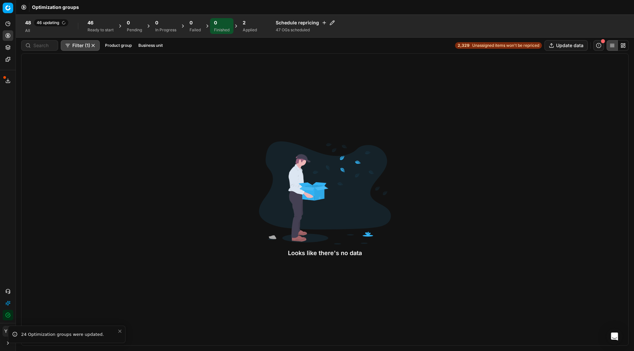 The height and width of the screenshot is (351, 634). What do you see at coordinates (8, 332) in the screenshot?
I see `span: YM` at bounding box center [8, 332].